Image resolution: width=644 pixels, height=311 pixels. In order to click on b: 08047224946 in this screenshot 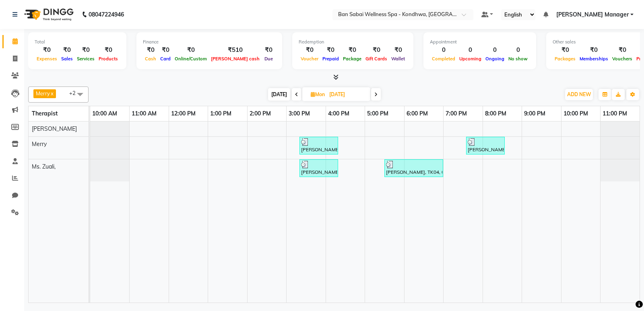, I will do `click(107, 15)`.